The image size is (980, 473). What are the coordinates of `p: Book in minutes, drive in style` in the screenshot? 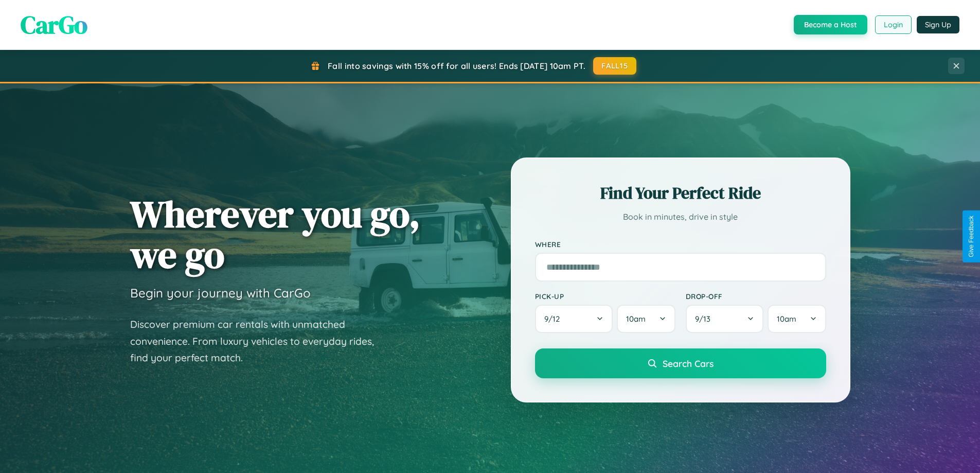 It's located at (681, 217).